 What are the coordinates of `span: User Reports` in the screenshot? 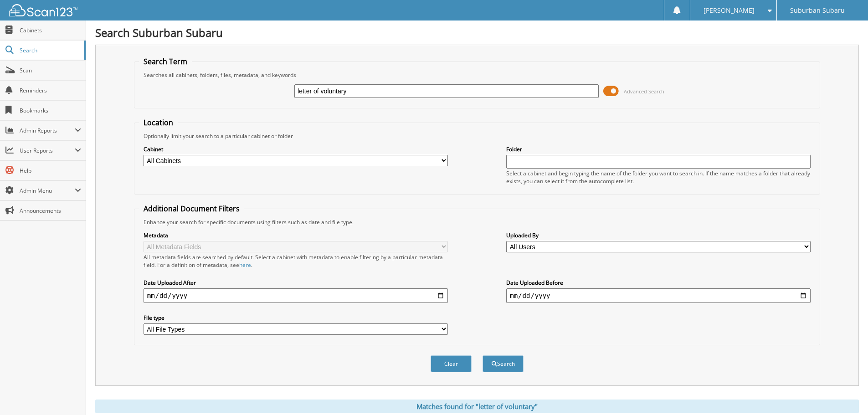 It's located at (47, 150).